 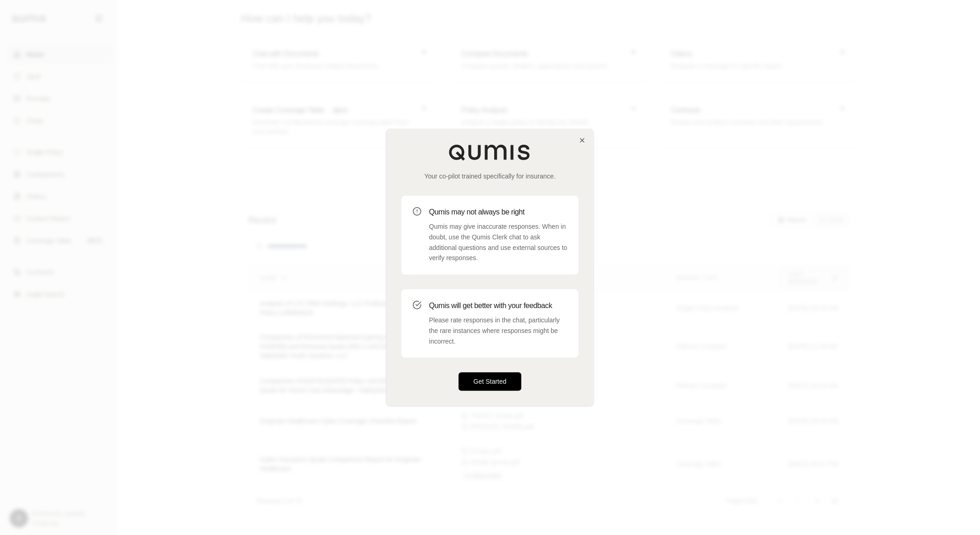 What do you see at coordinates (490, 152) in the screenshot?
I see `img: Qumis Logo` at bounding box center [490, 152].